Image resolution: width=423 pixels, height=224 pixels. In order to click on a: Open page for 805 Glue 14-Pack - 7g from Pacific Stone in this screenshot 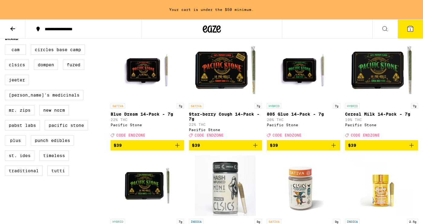, I will do `click(303, 90)`.